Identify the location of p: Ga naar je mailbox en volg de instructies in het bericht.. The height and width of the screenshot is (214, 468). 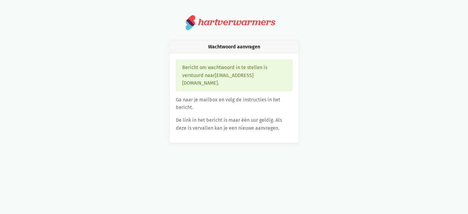
(234, 104).